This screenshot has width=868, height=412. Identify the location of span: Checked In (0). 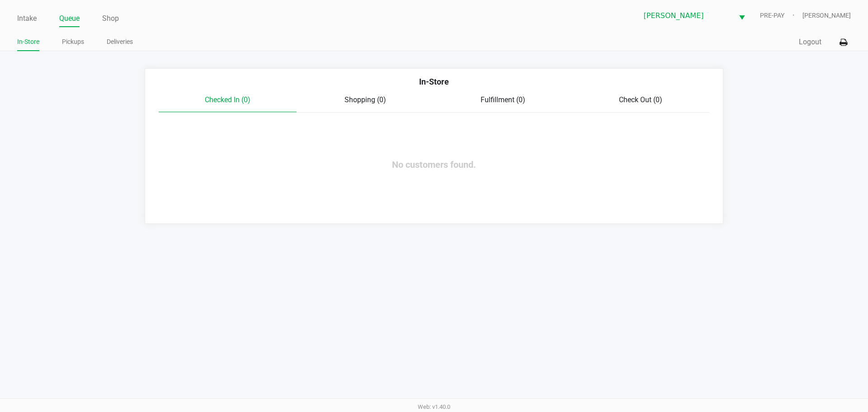
(227, 99).